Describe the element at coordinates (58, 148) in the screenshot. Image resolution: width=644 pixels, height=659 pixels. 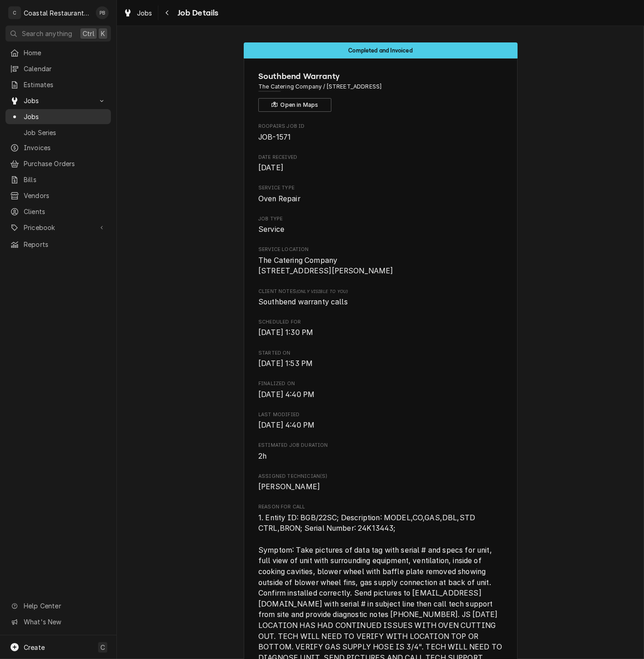
I see `a: Invoices` at that location.